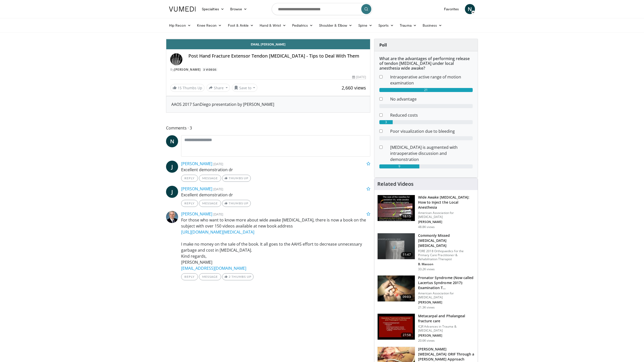  What do you see at coordinates (427, 227) in the screenshot?
I see `p: 48.8K views` at bounding box center [427, 227].